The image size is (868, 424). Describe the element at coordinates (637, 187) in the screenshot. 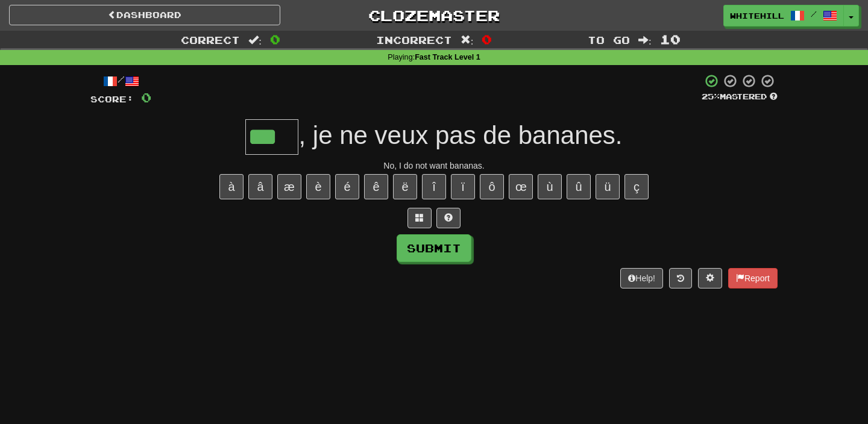

I see `button: ç` at that location.